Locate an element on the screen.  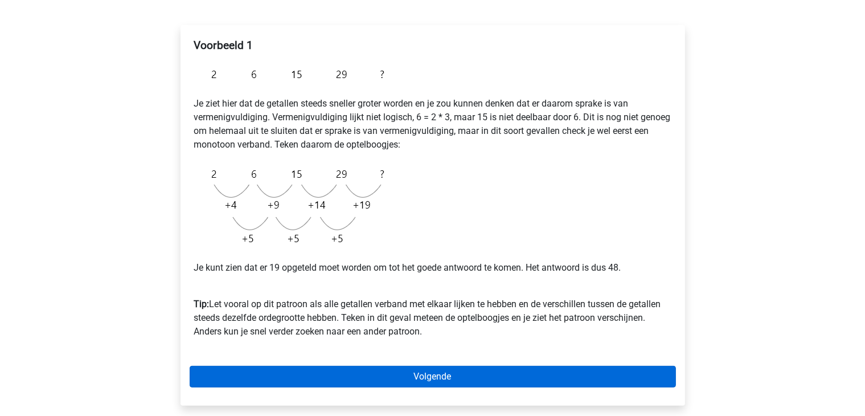
img: Figure sequences Example 3.png is located at coordinates (292, 74).